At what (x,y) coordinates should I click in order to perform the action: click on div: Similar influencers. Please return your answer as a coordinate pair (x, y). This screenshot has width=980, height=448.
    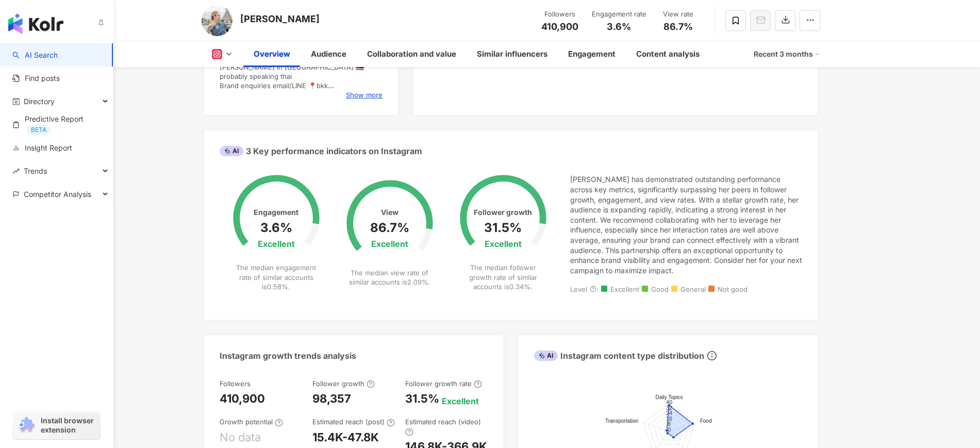
    Looking at the image, I should click on (512, 54).